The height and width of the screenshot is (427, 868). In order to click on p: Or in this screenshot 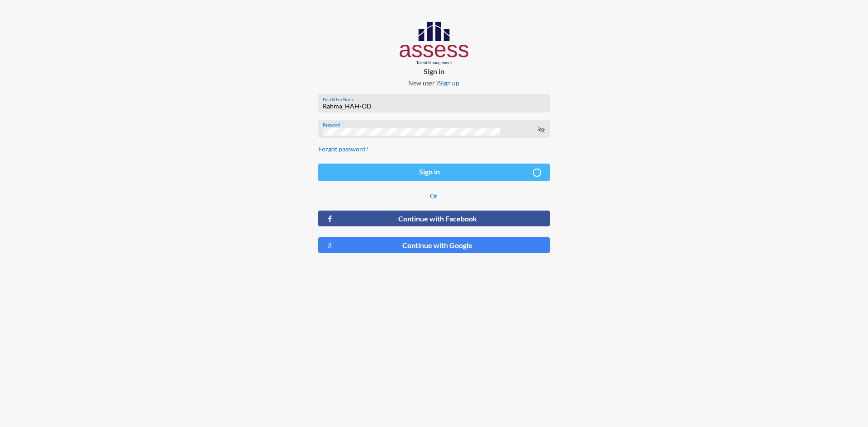, I will do `click(434, 196)`.